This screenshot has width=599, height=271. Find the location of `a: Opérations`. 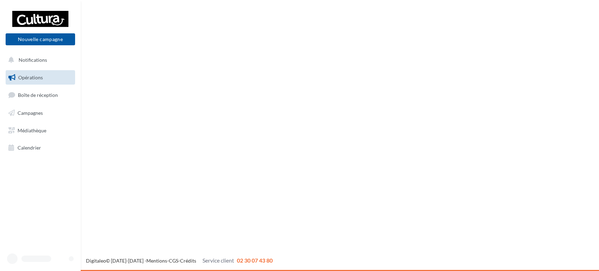

a: Opérations is located at coordinates (40, 78).